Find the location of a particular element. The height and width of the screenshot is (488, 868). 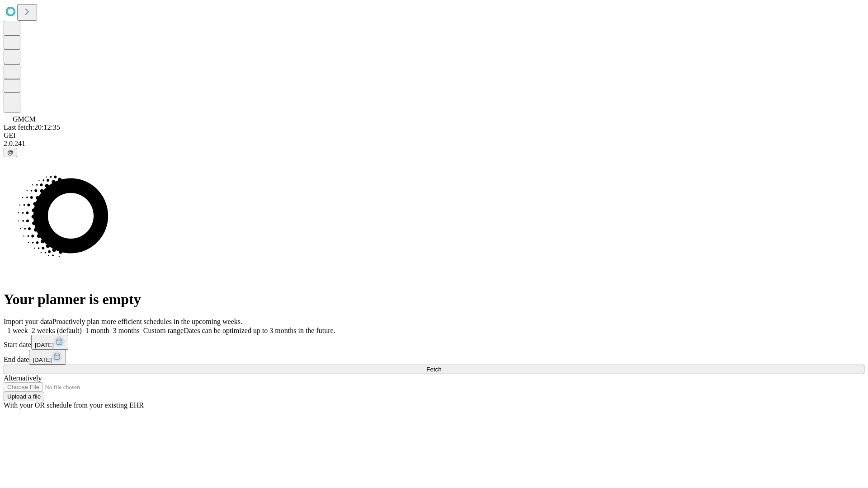

button: Fetch is located at coordinates (434, 369).